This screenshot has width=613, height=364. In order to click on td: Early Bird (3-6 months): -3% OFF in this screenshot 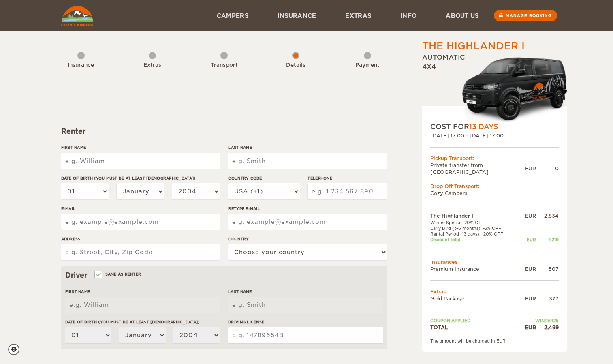, I will do `click(474, 228)`.